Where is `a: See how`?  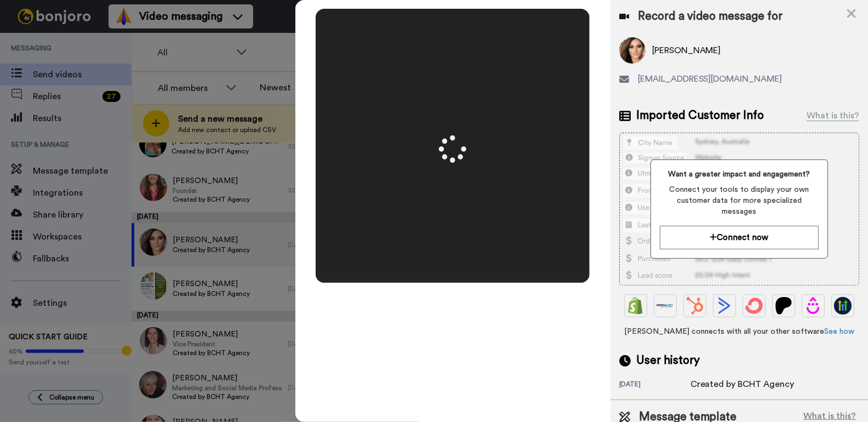 a: See how is located at coordinates (839, 332).